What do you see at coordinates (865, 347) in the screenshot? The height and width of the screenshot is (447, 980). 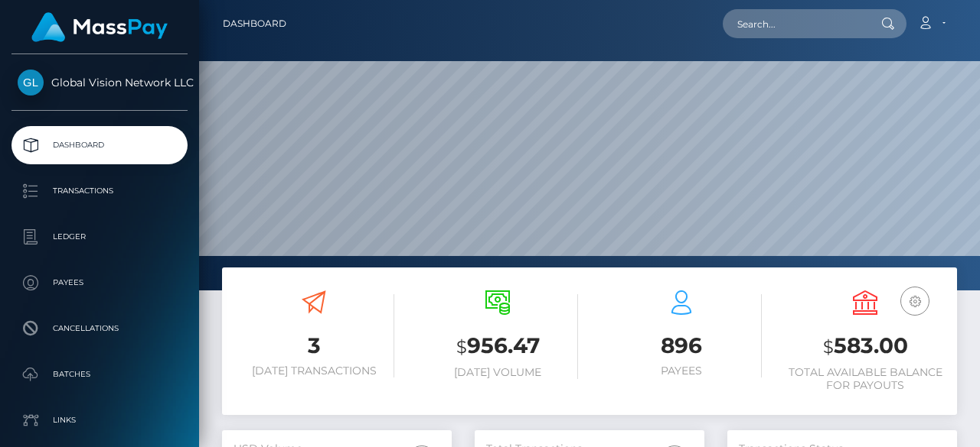 I see `h3: 583.00` at bounding box center [865, 347].